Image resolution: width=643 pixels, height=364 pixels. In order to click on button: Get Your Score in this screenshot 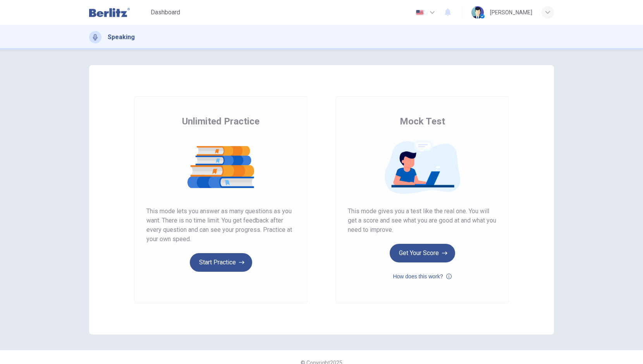, I will do `click(422, 253)`.